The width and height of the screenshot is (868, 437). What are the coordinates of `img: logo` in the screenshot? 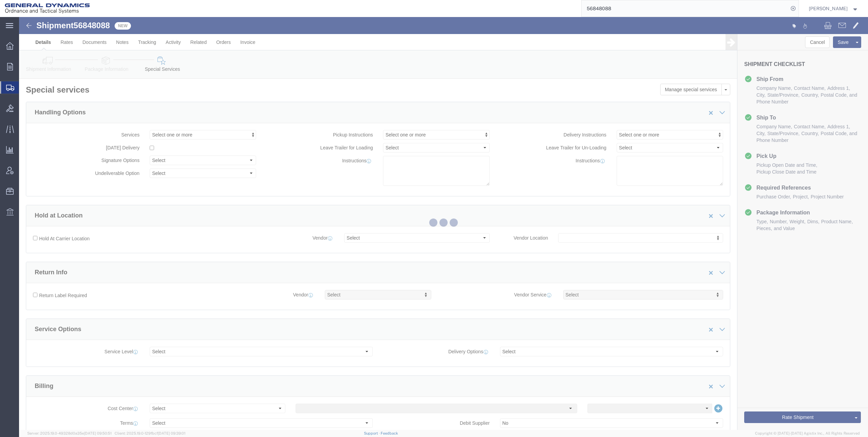 It's located at (47, 8).